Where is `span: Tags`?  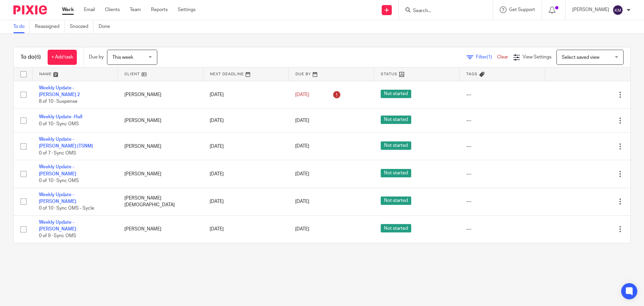
span: Tags is located at coordinates (472, 74).